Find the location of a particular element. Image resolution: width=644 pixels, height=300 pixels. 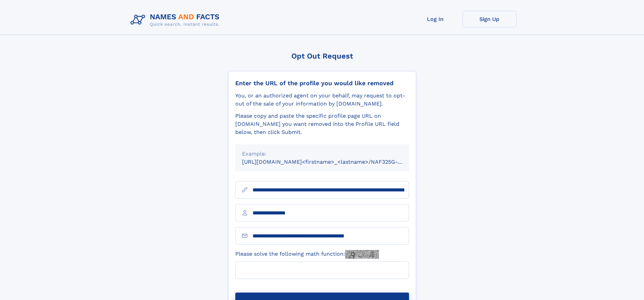

div: Example: is located at coordinates (322, 154).